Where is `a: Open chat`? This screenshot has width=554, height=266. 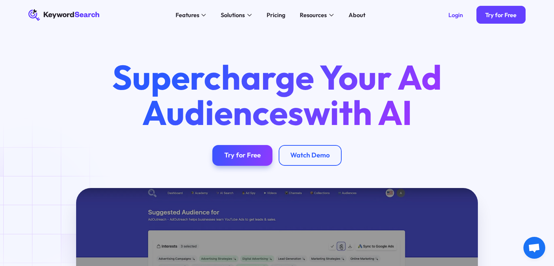
a: Open chat is located at coordinates (534, 248).